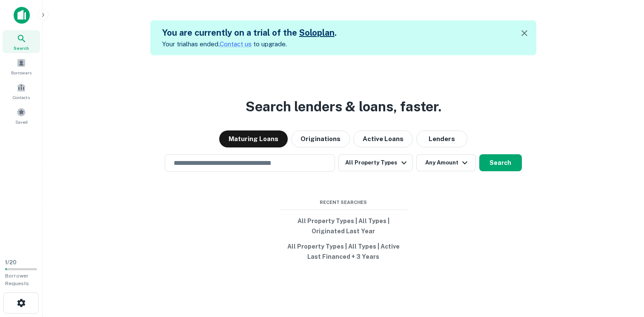  Describe the element at coordinates (21, 97) in the screenshot. I see `span: Contacts` at that location.